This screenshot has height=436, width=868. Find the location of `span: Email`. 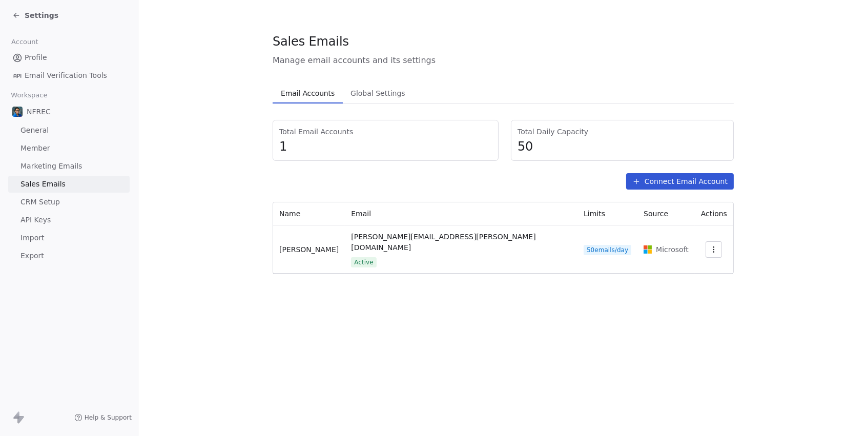

span: Email is located at coordinates (361, 214).